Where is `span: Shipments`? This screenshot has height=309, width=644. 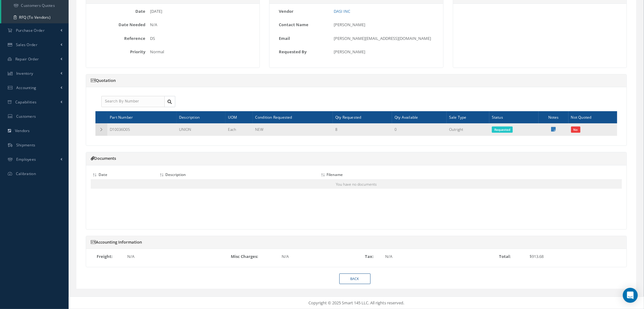 span: Shipments is located at coordinates (26, 145).